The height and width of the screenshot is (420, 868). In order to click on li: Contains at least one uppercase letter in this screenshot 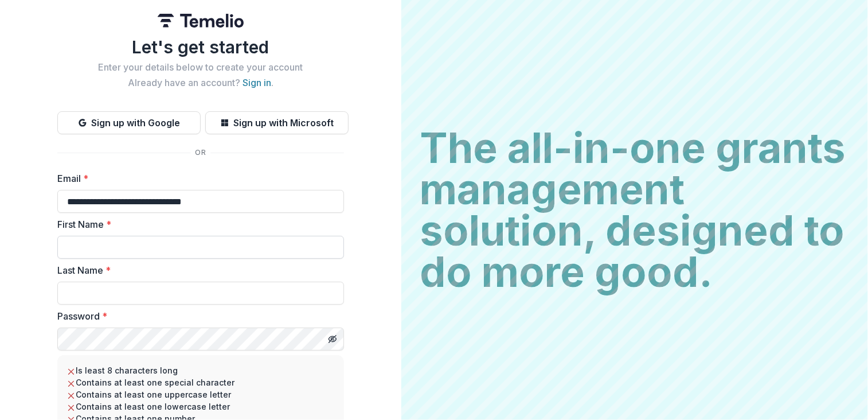, I will do `click(201, 394)`.